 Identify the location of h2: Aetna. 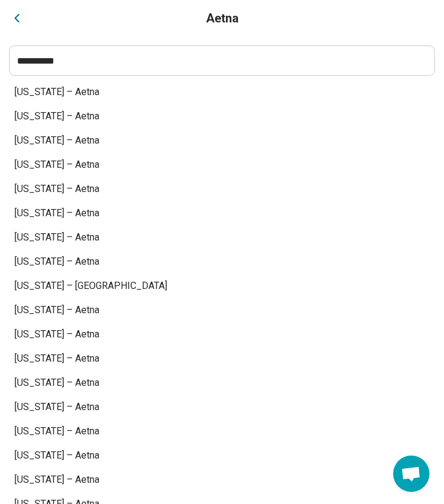
(222, 18).